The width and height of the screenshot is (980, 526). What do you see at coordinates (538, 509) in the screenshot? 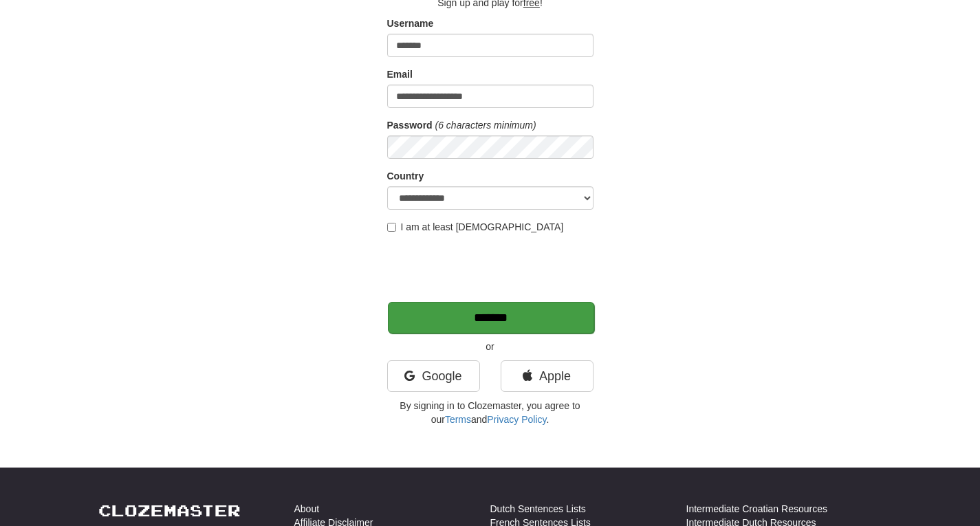
I see `a: Dutch Sentences Lists` at bounding box center [538, 509].